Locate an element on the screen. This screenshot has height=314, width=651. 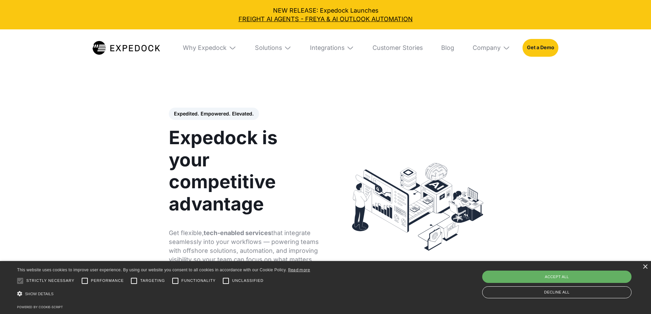
span: Unclassified is located at coordinates (248, 280).